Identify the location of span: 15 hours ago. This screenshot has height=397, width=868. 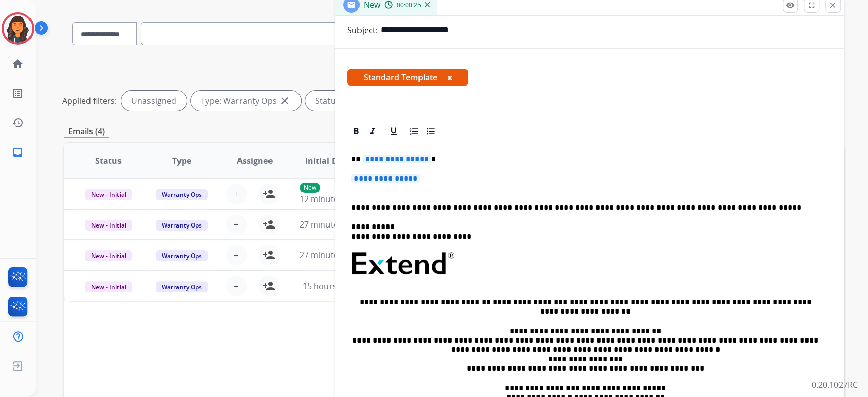
(328, 286).